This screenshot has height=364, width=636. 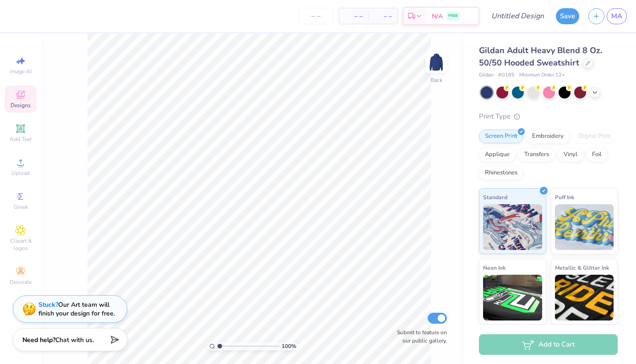 What do you see at coordinates (495, 197) in the screenshot?
I see `span: Standard` at bounding box center [495, 197].